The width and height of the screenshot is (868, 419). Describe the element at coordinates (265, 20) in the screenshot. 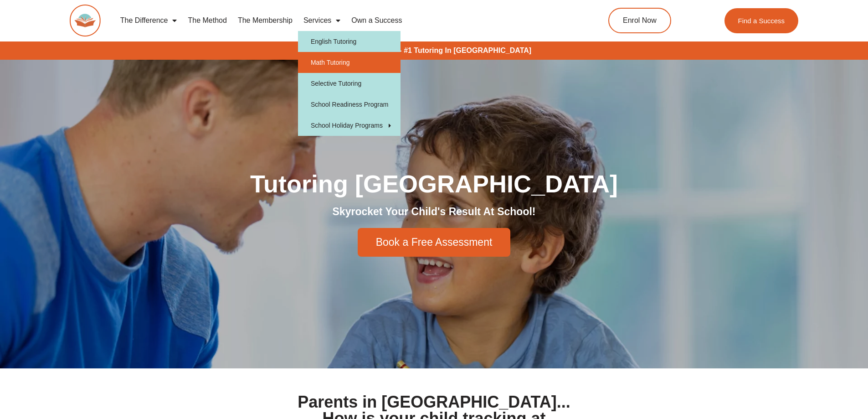

I see `a: The Membership` at that location.